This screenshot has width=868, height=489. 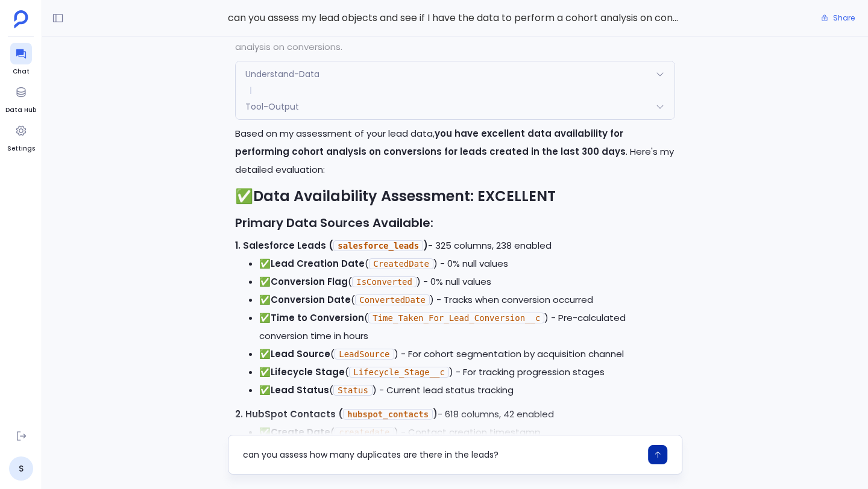 What do you see at coordinates (838, 18) in the screenshot?
I see `button: Share` at bounding box center [838, 18].